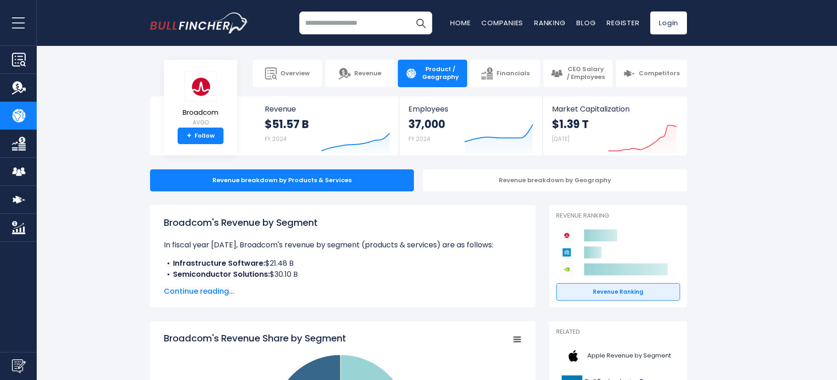 This screenshot has width=837, height=380. I want to click on a: +Follow, so click(201, 136).